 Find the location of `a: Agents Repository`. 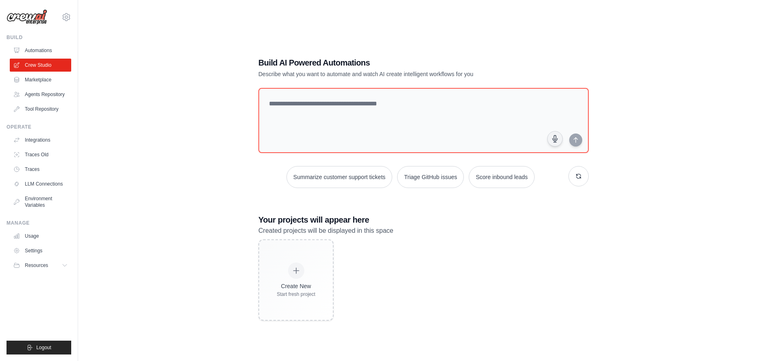

a: Agents Repository is located at coordinates (40, 94).